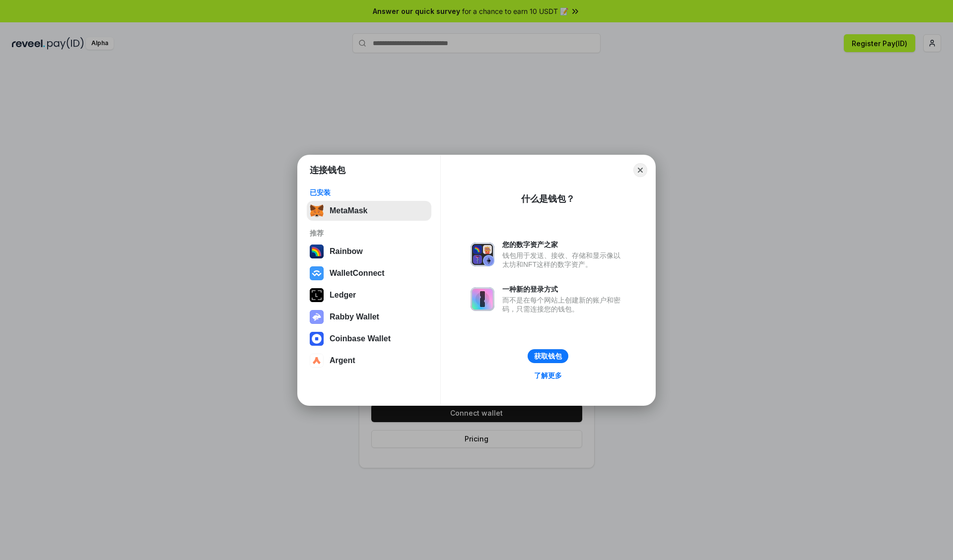 The width and height of the screenshot is (953, 560). Describe the element at coordinates (369, 211) in the screenshot. I see `button: MetaMask` at that location.